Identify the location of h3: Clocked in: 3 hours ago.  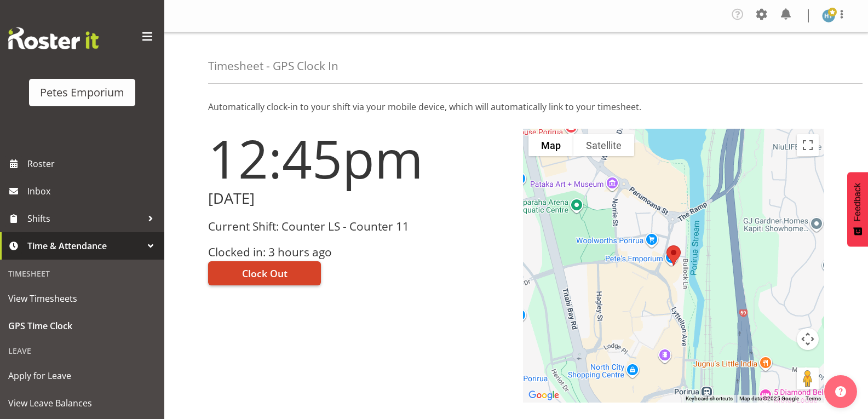
(359, 252).